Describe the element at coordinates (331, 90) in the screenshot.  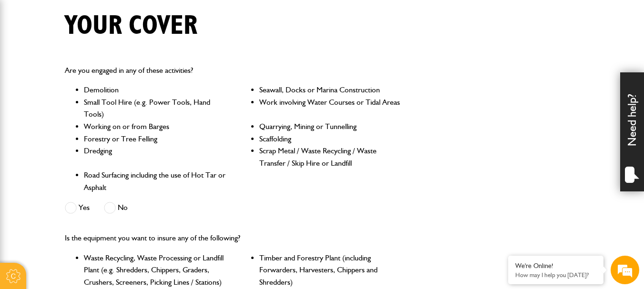
I see `li: Seawall, Docks or Marina Construction` at that location.